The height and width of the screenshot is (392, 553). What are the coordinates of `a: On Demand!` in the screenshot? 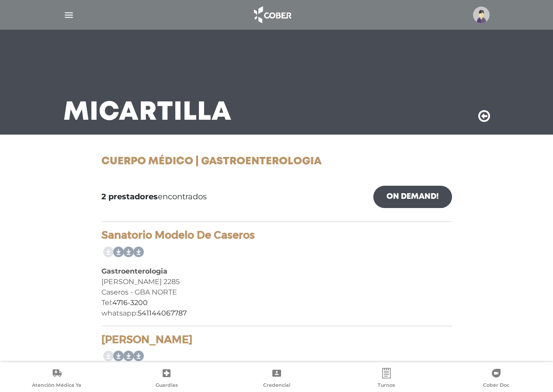 It's located at (413, 197).